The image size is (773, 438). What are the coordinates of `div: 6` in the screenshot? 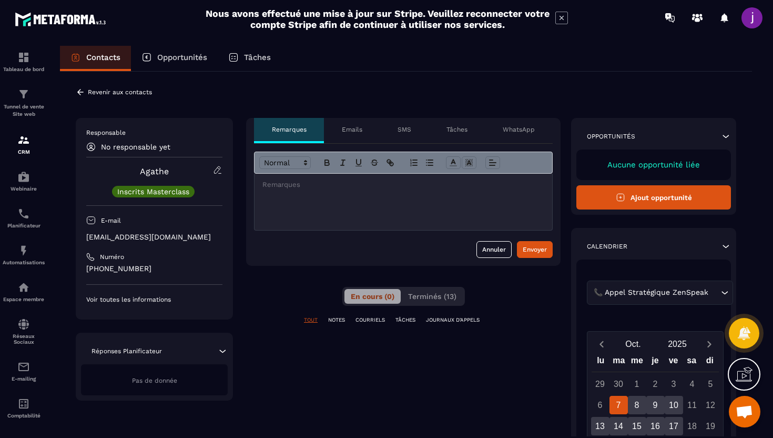 It's located at (600, 405).